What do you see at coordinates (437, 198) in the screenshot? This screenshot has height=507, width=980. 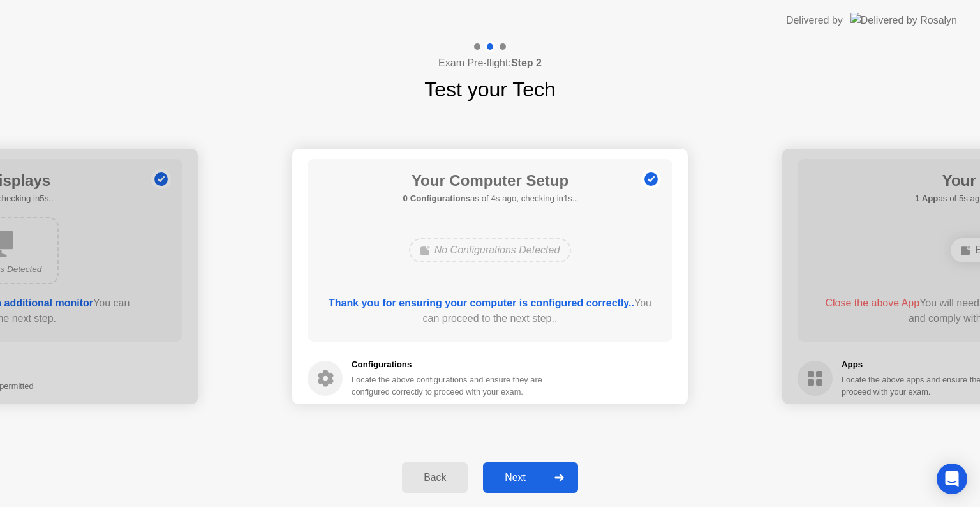 I see `b: 0 Configurations` at bounding box center [437, 198].